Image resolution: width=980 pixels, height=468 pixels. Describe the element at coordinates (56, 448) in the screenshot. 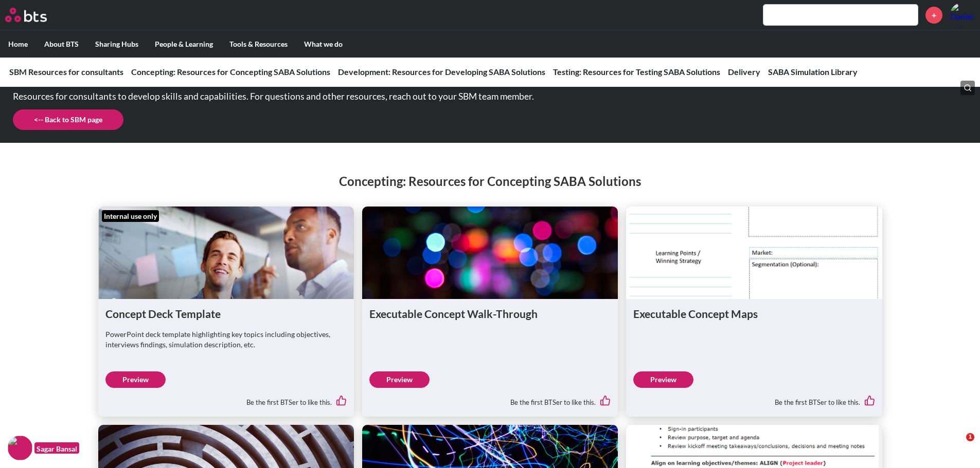

I see `figcaption: Sagar Bansal` at that location.